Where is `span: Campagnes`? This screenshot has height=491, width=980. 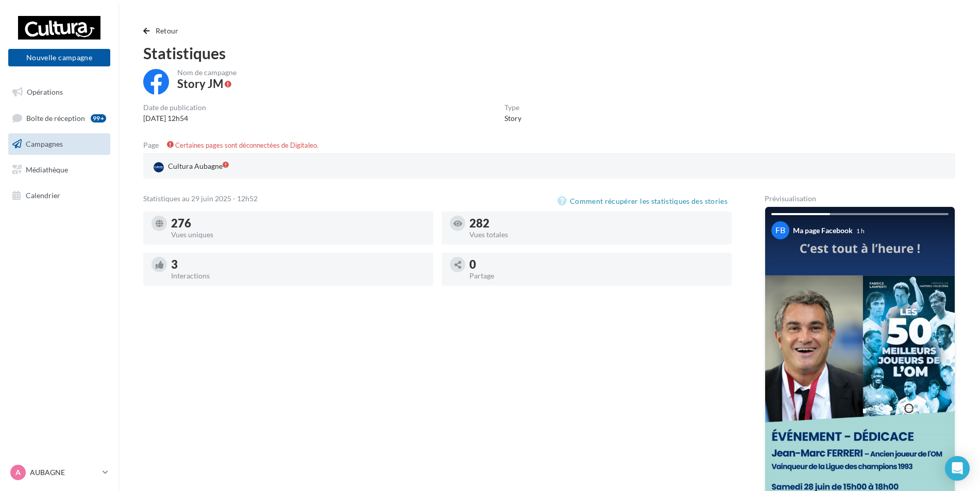 span: Campagnes is located at coordinates (44, 144).